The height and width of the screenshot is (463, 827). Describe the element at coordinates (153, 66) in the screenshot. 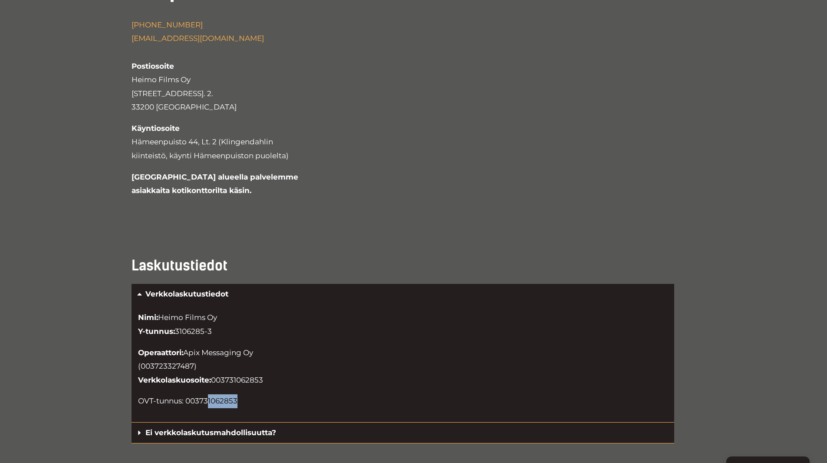

I see `strong: Postiosoite` at that location.